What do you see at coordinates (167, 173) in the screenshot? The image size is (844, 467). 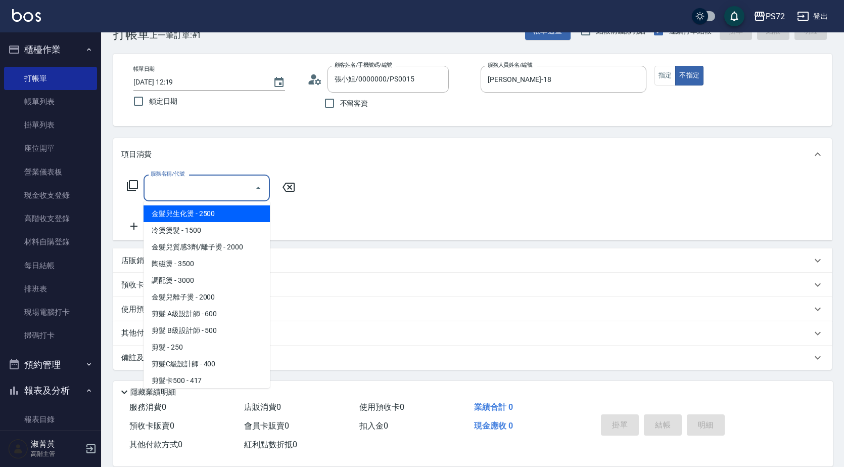 I see `label: 服務名稱/代號` at bounding box center [167, 173].